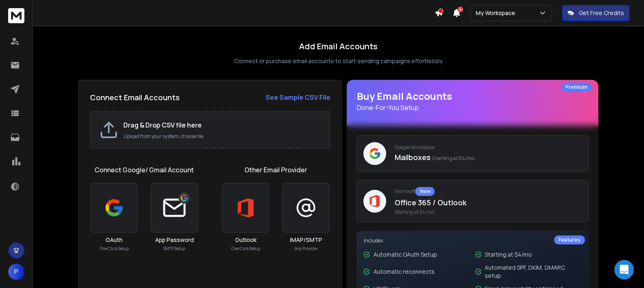 This screenshot has width=644, height=288. What do you see at coordinates (114, 240) in the screenshot?
I see `h3: OAuth` at bounding box center [114, 240].